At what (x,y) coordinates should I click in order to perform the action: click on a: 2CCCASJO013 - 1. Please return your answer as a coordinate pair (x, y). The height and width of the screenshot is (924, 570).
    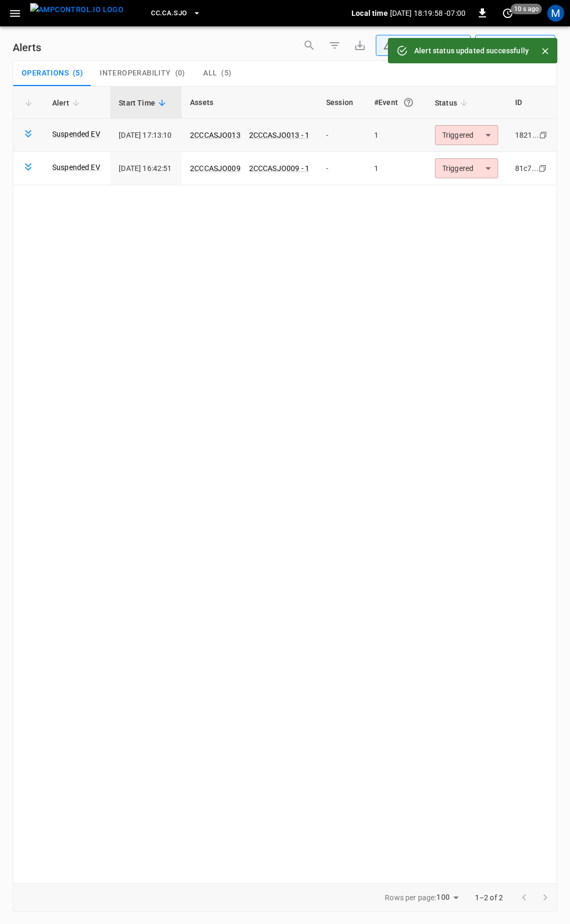
    Looking at the image, I should click on (279, 135).